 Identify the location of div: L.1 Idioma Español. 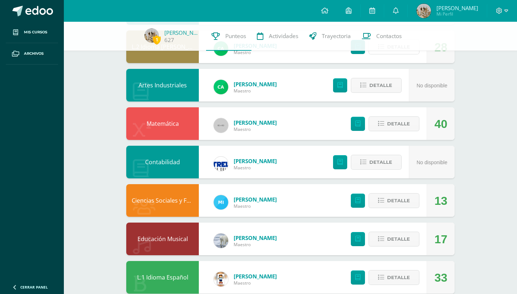
(162, 277).